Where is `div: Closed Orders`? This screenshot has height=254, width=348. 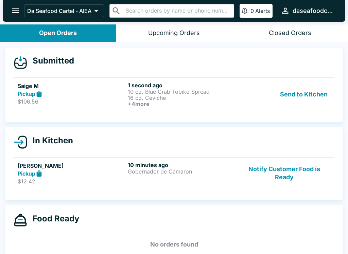 div: Closed Orders is located at coordinates (290, 33).